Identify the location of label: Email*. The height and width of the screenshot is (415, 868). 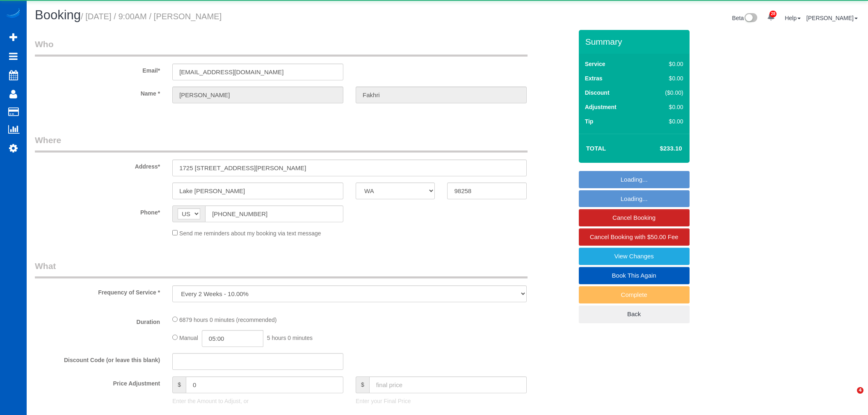
(97, 69).